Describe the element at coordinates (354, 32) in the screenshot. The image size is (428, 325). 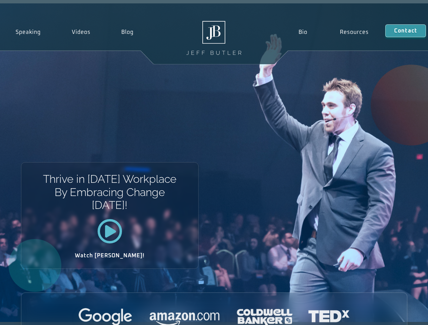
I see `a: Resources` at that location.